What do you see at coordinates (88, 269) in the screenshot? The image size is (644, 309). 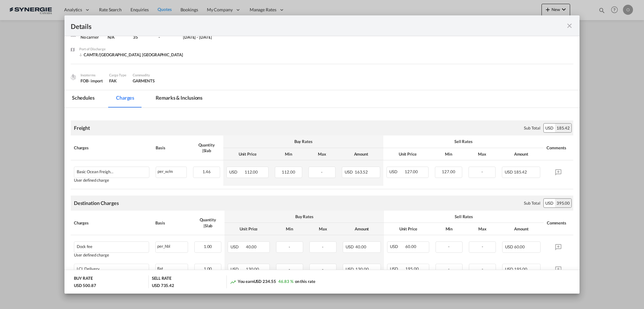 I see `div: LCL Delivery` at bounding box center [88, 269].